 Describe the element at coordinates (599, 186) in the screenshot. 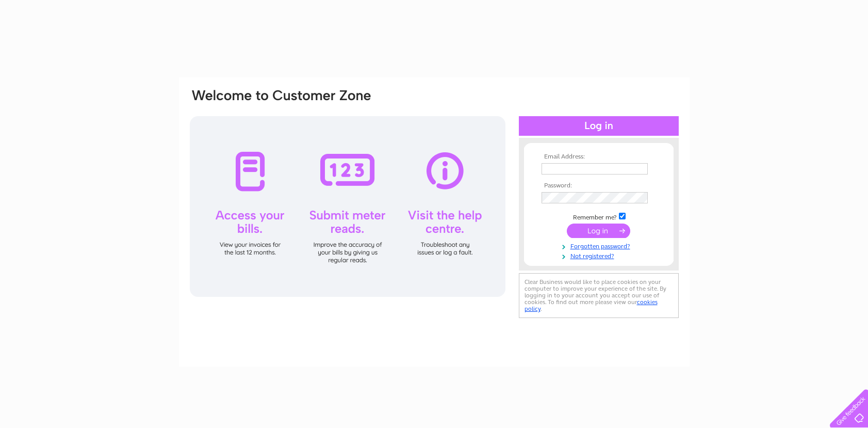

I see `th: Password:` at that location.